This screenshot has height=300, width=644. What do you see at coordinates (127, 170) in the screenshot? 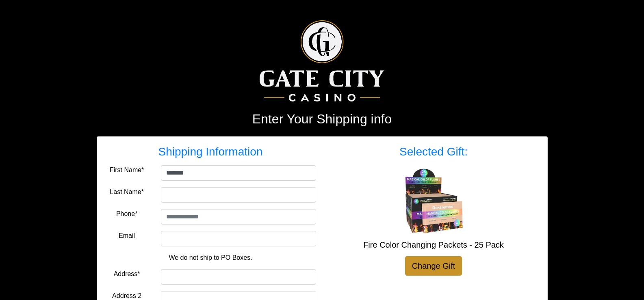
I see `label: First Name*` at bounding box center [127, 170].